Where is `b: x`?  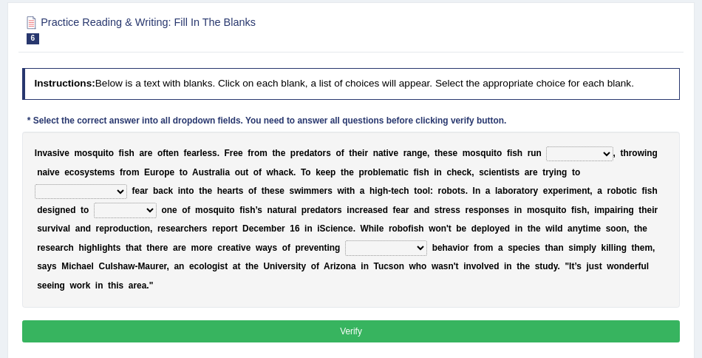 b: x is located at coordinates (550, 191).